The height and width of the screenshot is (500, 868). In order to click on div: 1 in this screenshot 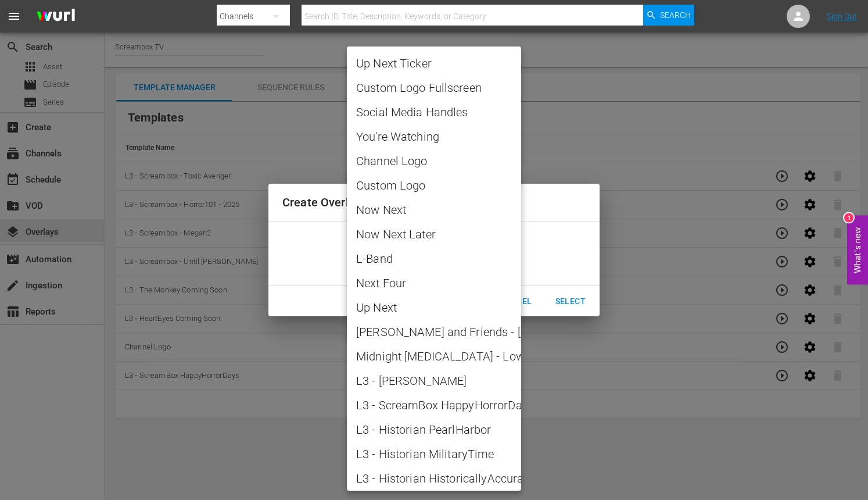, I will do `click(849, 218)`.